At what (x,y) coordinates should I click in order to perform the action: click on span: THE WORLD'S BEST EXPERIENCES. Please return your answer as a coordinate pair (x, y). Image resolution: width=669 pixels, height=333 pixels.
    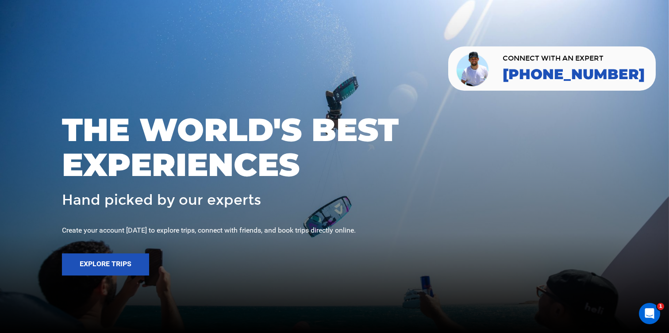
    Looking at the image, I should click on (335, 147).